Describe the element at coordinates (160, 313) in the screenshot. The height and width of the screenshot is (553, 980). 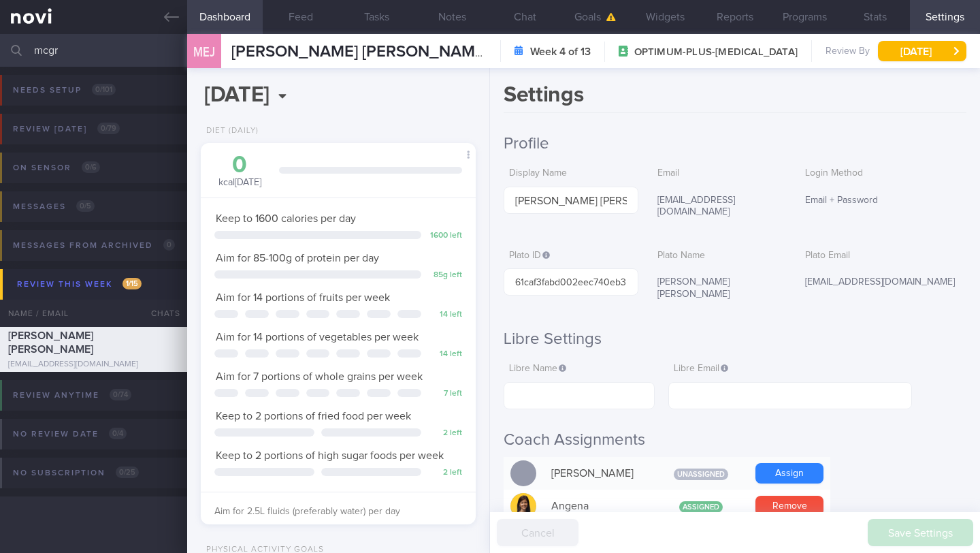
I see `div: Chats` at that location.